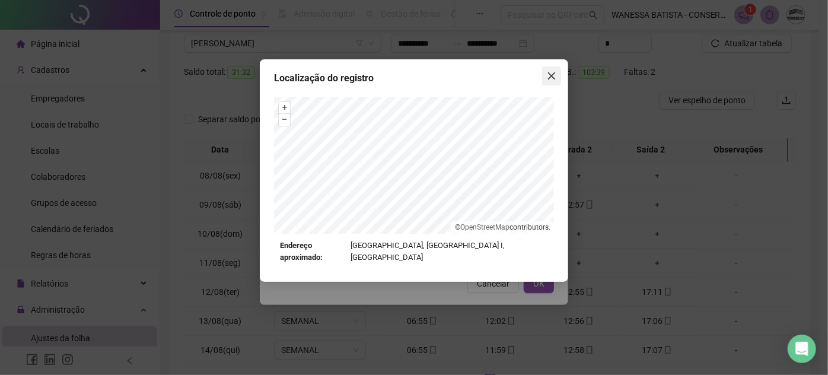 The image size is (828, 375). What do you see at coordinates (802, 349) in the screenshot?
I see `div: Open Intercom Messenger` at bounding box center [802, 349].